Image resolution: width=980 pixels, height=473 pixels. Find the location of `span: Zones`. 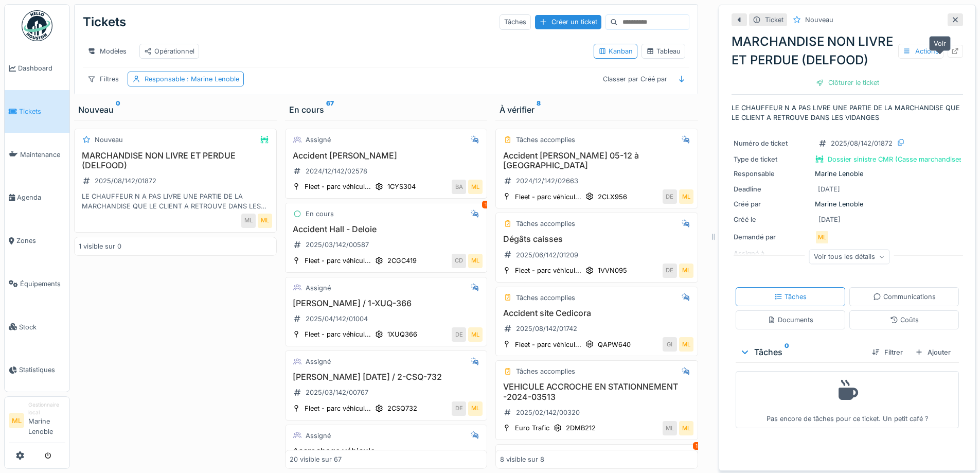

span: Zones is located at coordinates (41, 241).